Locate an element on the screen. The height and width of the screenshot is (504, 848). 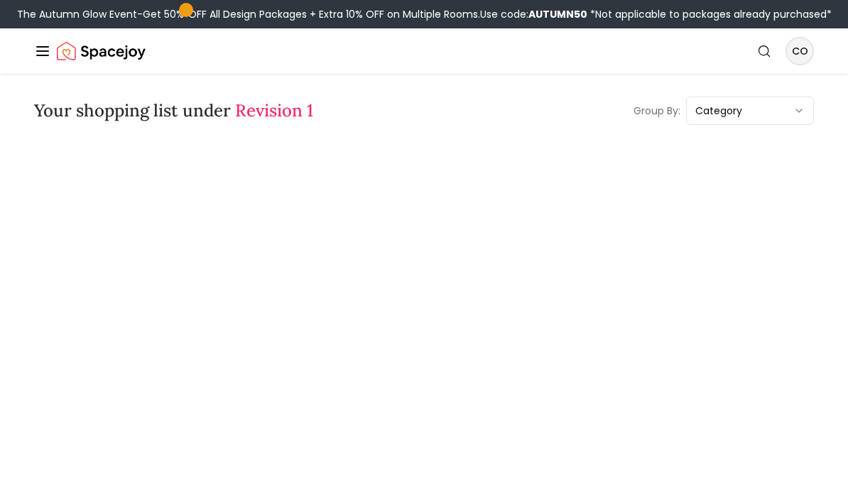
div: The Autumn Glow Event-Get 50% OFF All Design Packages + Extra 10% OFF on Multiple Rooms. is located at coordinates (424, 14).